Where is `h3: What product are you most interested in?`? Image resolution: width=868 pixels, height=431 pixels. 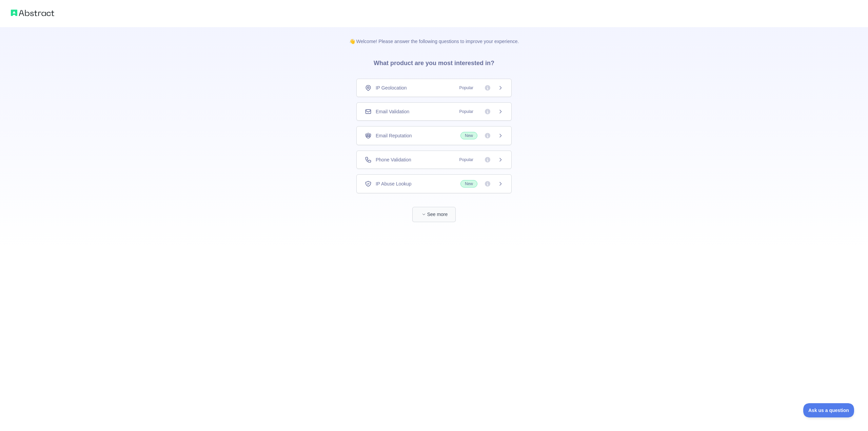 h3: What product are you most interested in? is located at coordinates (434, 62).